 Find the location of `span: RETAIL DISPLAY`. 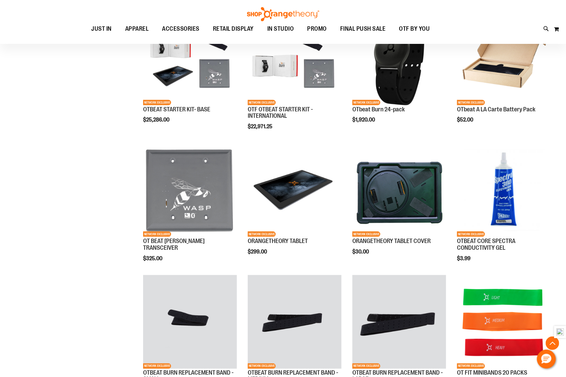

span: RETAIL DISPLAY is located at coordinates (233, 29).